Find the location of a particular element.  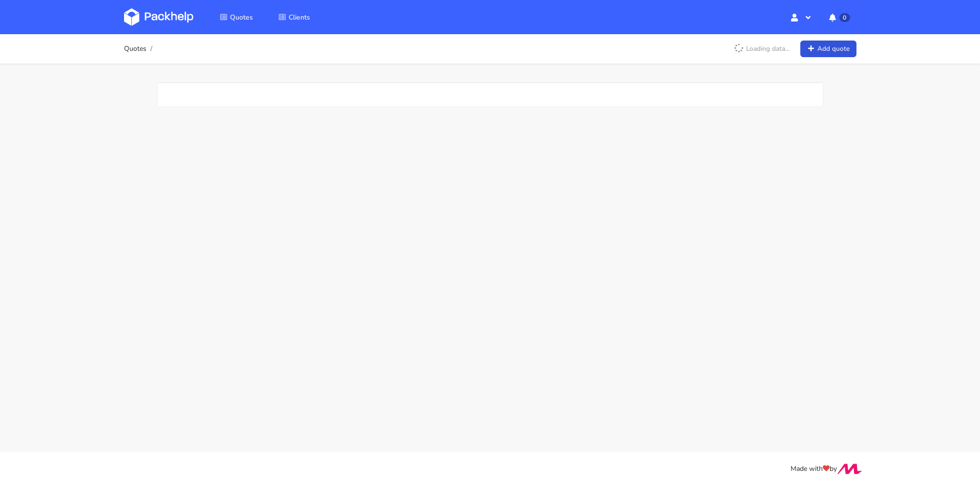

span: Quotes is located at coordinates (241, 17).